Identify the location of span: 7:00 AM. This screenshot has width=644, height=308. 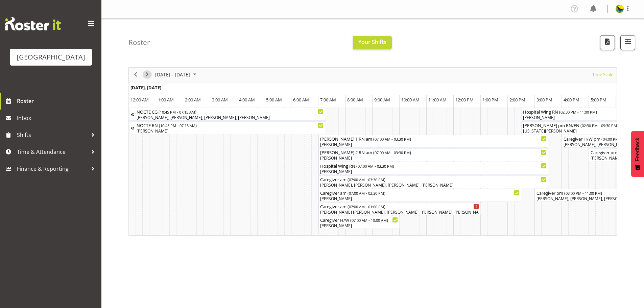
(328, 100).